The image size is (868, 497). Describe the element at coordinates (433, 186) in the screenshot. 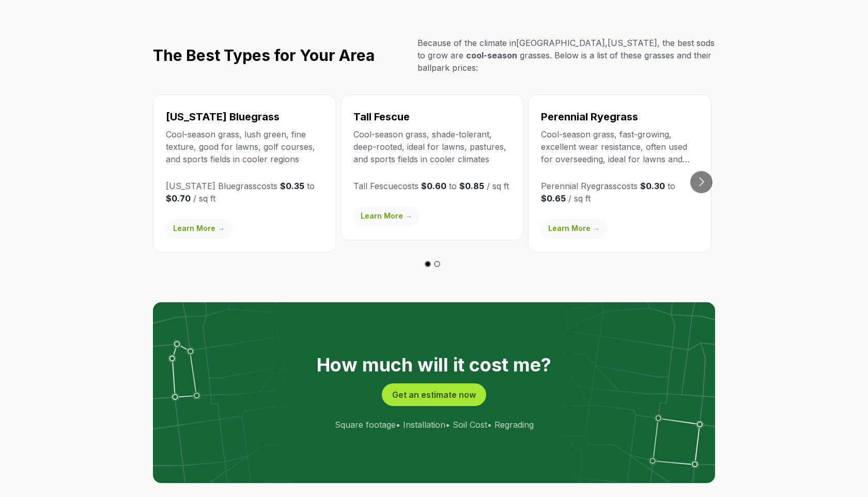

I see `strong: $0.60` at that location.